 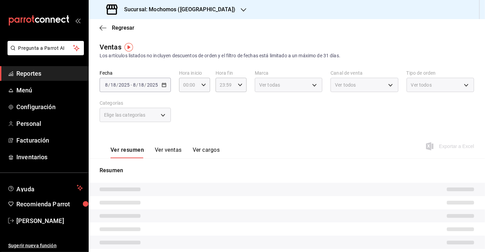 What do you see at coordinates (123, 28) in the screenshot?
I see `span: Regresar` at bounding box center [123, 28].